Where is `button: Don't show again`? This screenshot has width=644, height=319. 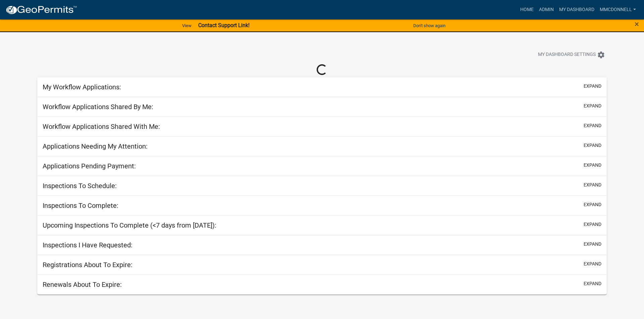 button: Don't show again is located at coordinates (429, 26).